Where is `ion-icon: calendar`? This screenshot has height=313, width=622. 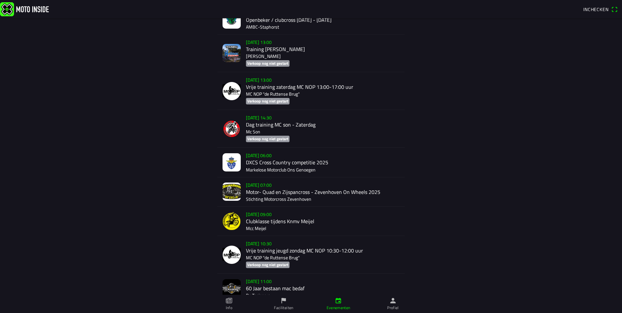 ion-icon: calendar is located at coordinates (338, 301).